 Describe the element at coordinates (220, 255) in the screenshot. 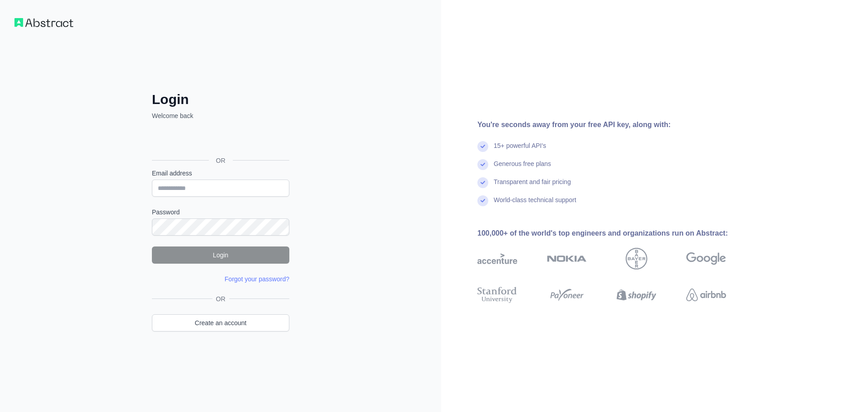

I see `button: Login` at that location.